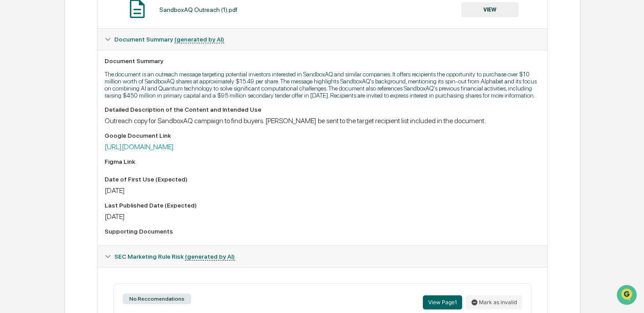 This screenshot has width=644, height=313. What do you see at coordinates (17, 75) in the screenshot?
I see `img: 1746055101610-c473b297-6a78-478c-a979-82029cc54cd1` at bounding box center [17, 75].